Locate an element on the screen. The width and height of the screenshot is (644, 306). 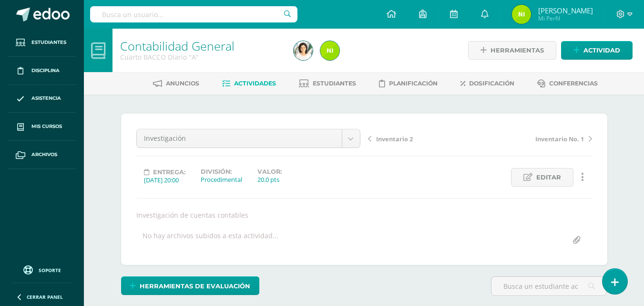
span: Cerrar panel is located at coordinates (45, 297).